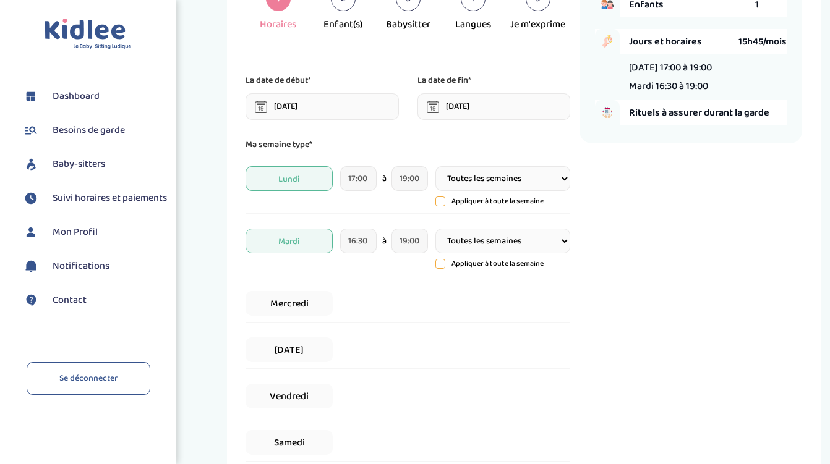  I want to click on span: Rituels à assurer durant la garde, so click(707, 113).